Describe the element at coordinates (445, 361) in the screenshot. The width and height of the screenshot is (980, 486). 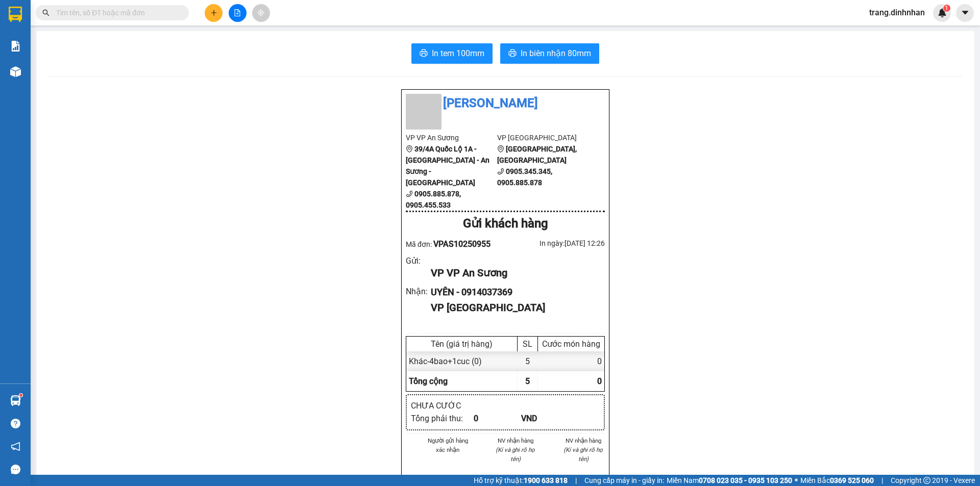
I see `span: Khác - 4bao+1cuc (0)` at that location.